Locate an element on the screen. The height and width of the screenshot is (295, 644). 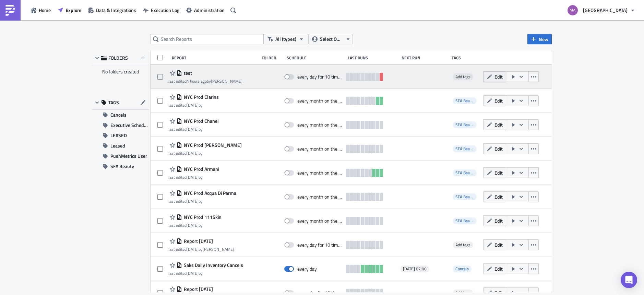
div: Folder is located at coordinates (272, 58).